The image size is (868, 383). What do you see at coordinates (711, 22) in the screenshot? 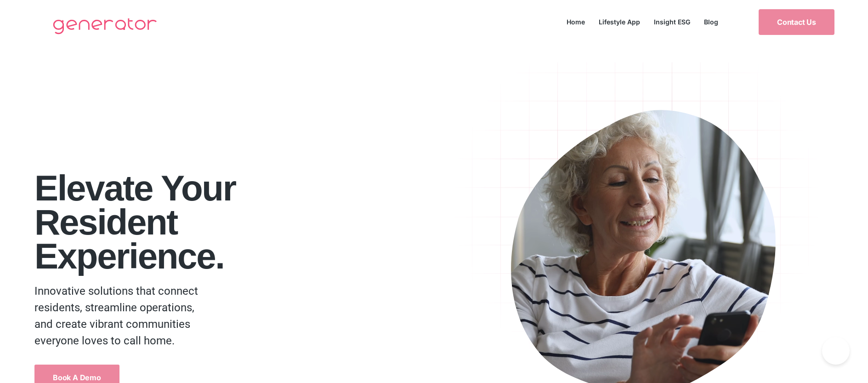
I see `a: Blog` at bounding box center [711, 22].